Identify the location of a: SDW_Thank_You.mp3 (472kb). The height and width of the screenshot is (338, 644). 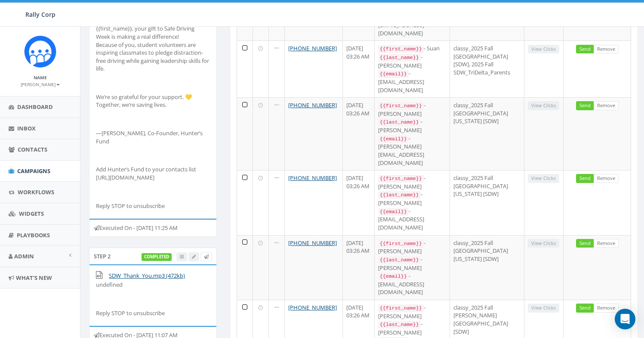
(146, 276).